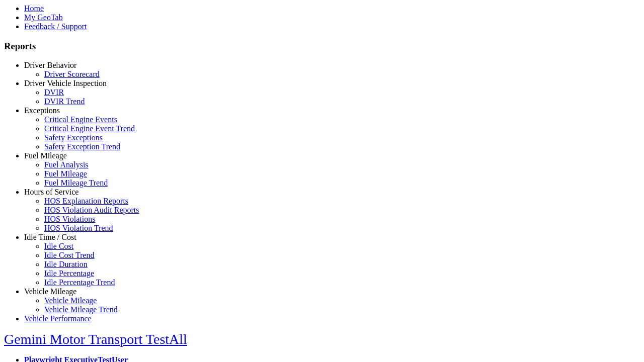  I want to click on a: Critical Engine Event Trend, so click(90, 128).